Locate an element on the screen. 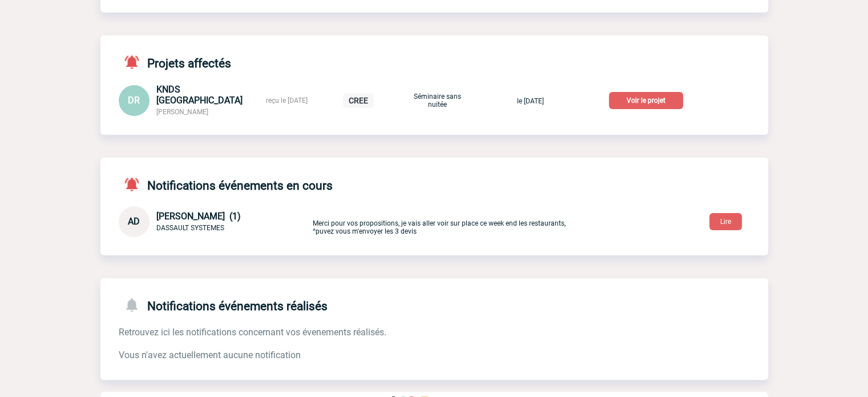 The width and height of the screenshot is (868, 397). button: Lire is located at coordinates (726, 222).